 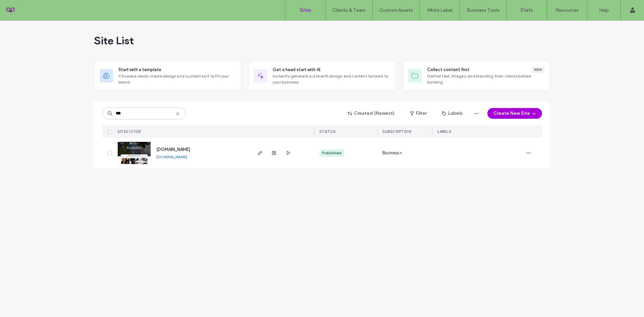 I want to click on span: Site List, so click(x=114, y=41).